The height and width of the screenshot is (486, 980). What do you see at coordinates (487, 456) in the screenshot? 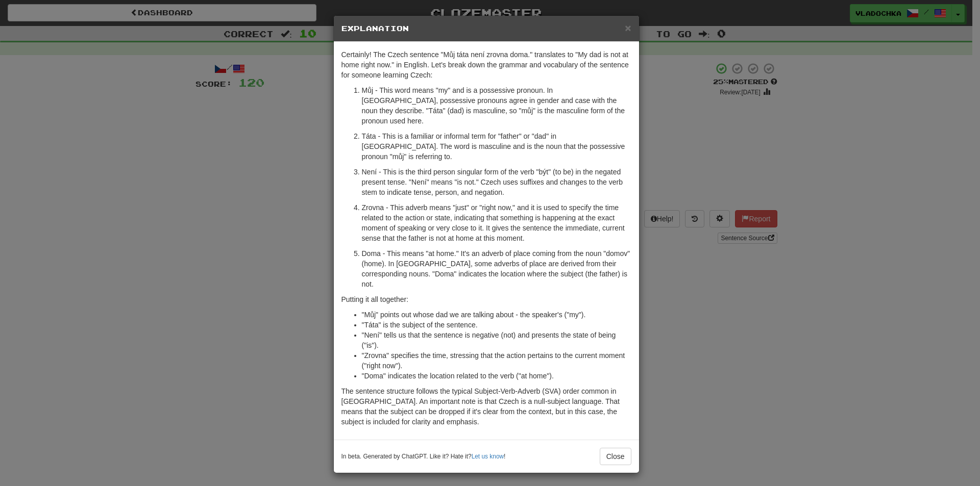
I see `a: Let us know` at bounding box center [487, 456].